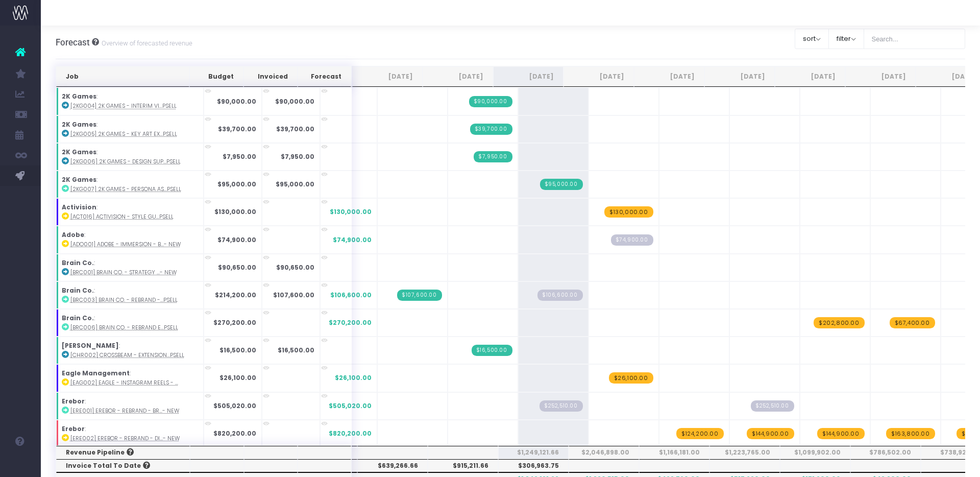 The width and height of the screenshot is (980, 477). I want to click on strong: Activision, so click(79, 207).